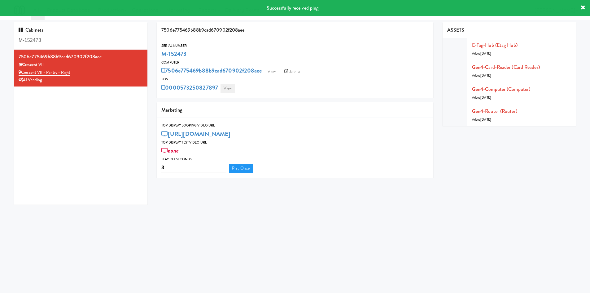 This screenshot has height=293, width=590. I want to click on span: Successfully received ping, so click(293, 8).